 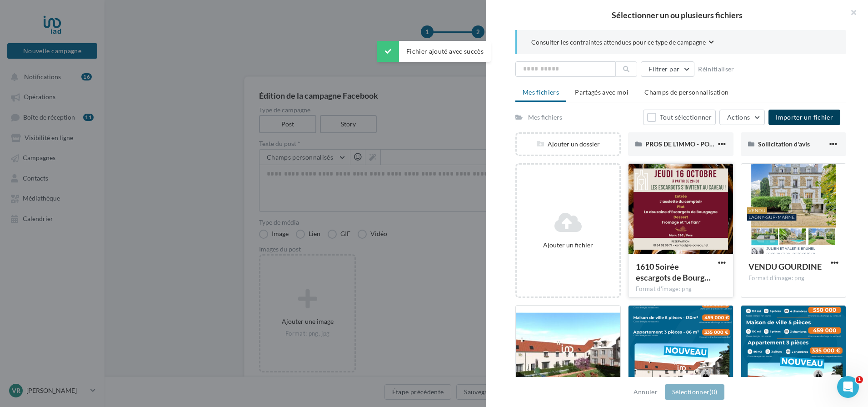 What do you see at coordinates (785, 267) in the screenshot?
I see `span: VENDU GOURDINE` at bounding box center [785, 267].